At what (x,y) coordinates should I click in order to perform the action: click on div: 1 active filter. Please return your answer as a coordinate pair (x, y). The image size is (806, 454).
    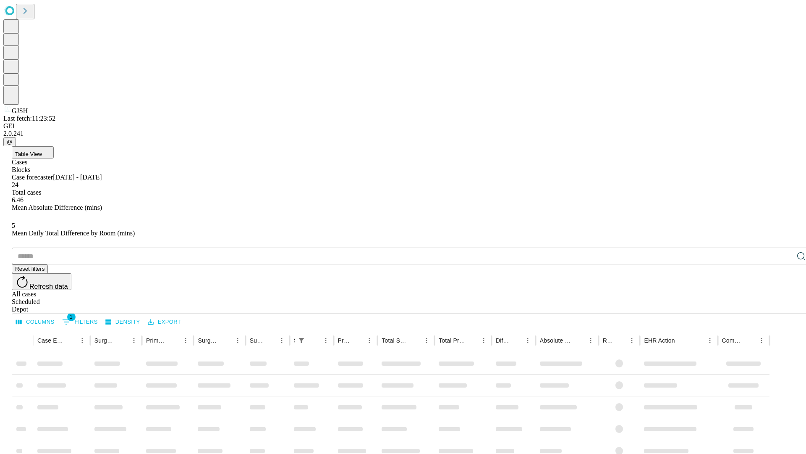
    Looking at the image, I should click on (302, 340).